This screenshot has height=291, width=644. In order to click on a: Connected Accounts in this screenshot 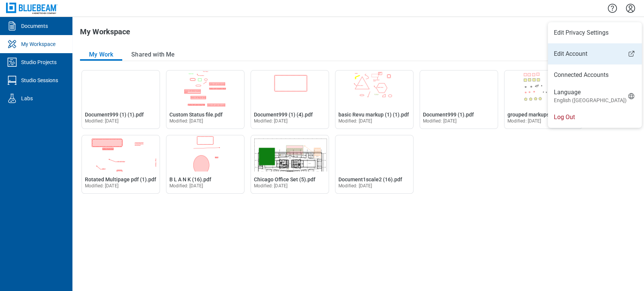, I will do `click(594, 75)`.